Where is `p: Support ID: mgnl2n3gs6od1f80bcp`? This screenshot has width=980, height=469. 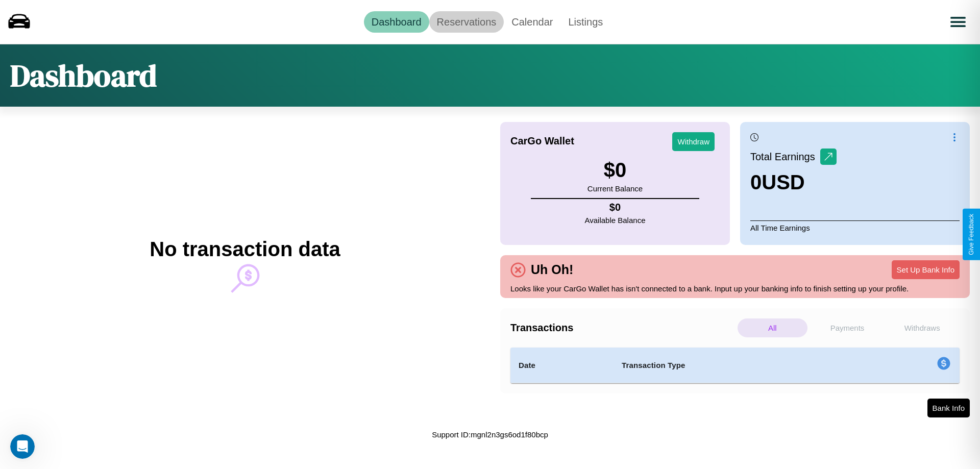
p: Support ID: mgnl2n3gs6od1f80bcp is located at coordinates (490, 434).